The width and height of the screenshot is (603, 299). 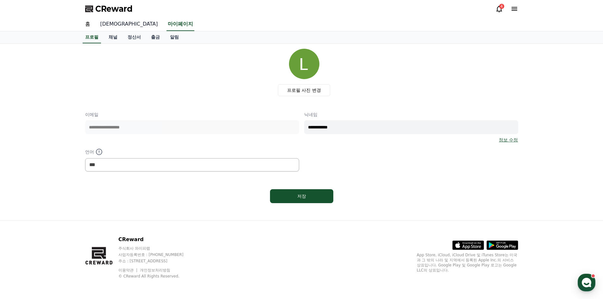 What do you see at coordinates (102, 213) in the screenshot?
I see `span: 설정` at bounding box center [102, 213].